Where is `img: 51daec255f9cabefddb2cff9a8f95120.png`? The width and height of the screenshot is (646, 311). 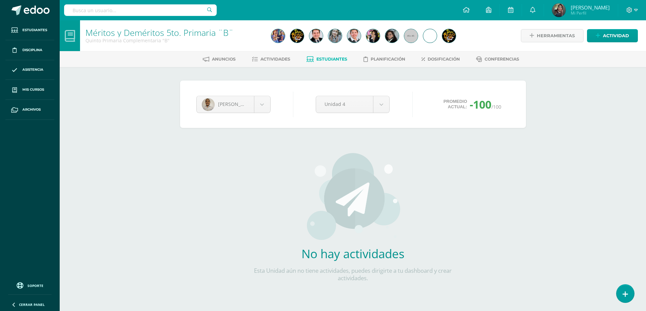
img: 51daec255f9cabefddb2cff9a8f95120.png is located at coordinates (449, 36).